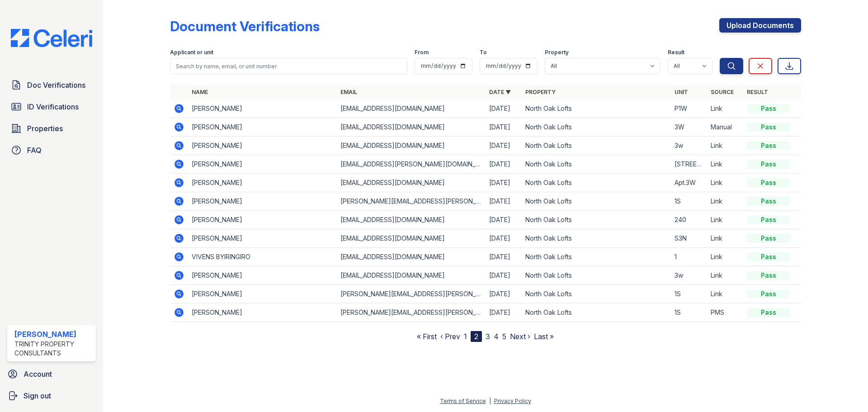  Describe the element at coordinates (722, 92) in the screenshot. I see `a: Source` at that location.